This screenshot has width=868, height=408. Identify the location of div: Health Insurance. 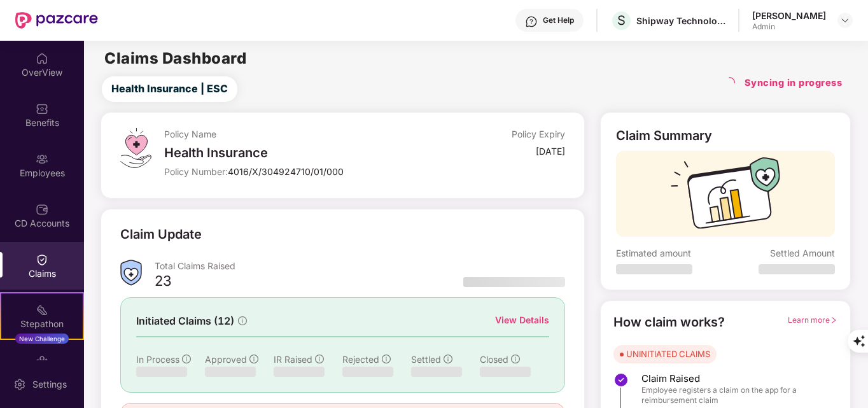
(297, 153).